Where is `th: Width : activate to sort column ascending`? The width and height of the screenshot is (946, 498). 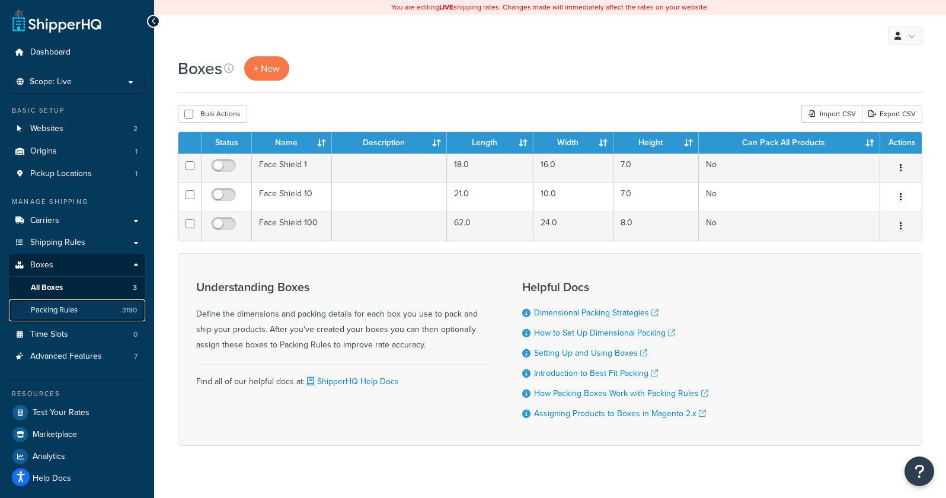 th: Width : activate to sort column ascending is located at coordinates (573, 143).